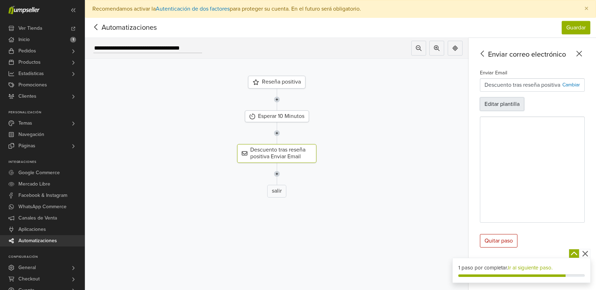 This screenshot has width=596, height=290. What do you see at coordinates (46, 257) in the screenshot?
I see `p: Configuración` at bounding box center [46, 257].